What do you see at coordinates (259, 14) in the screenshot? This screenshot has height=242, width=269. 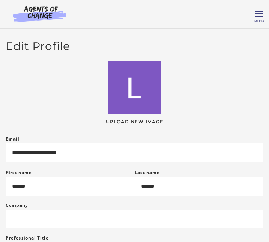 I see `span: Toggle menu` at bounding box center [259, 14].